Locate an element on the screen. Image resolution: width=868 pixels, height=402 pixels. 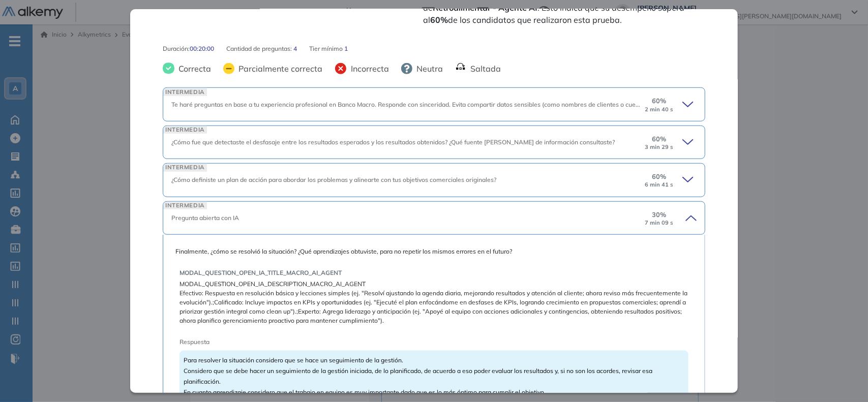
small: 6 min 41 s is located at coordinates (659, 185).